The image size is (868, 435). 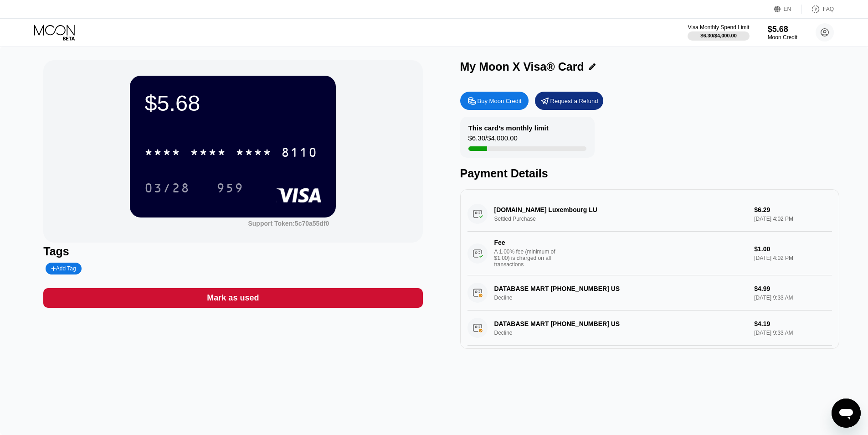 I want to click on div: $5.68Moon Credit, so click(x=783, y=32).